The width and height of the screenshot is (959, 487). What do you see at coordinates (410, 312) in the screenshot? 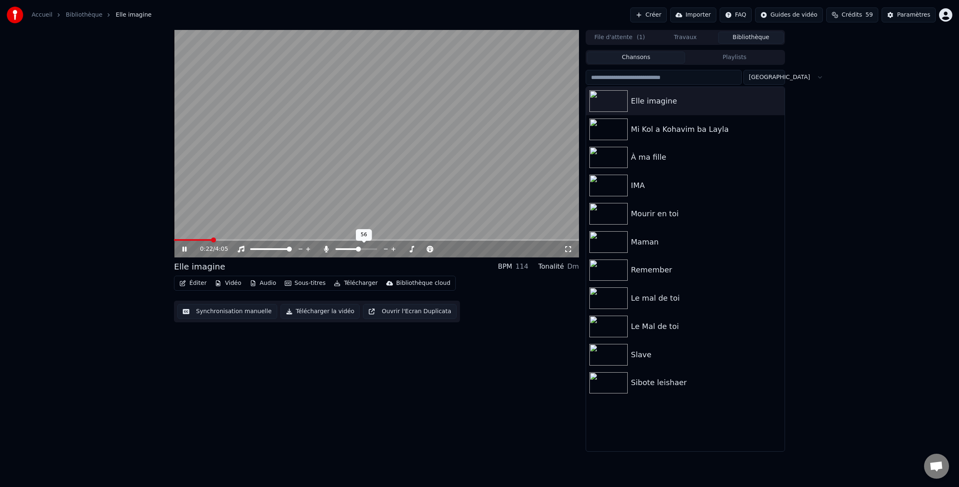
I see `button: Ouvrir l'Ecran Duplicata` at bounding box center [410, 312].